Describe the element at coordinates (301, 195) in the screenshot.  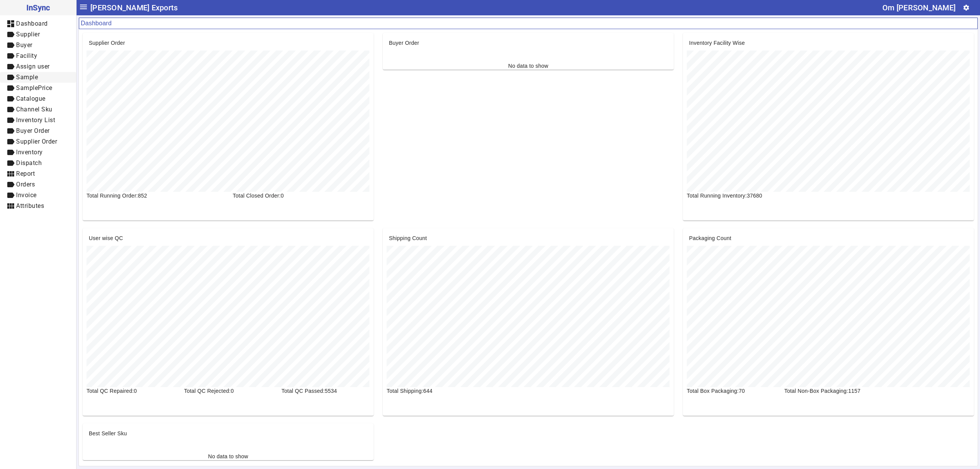
I see `div: Total Closed Order:0` at that location.